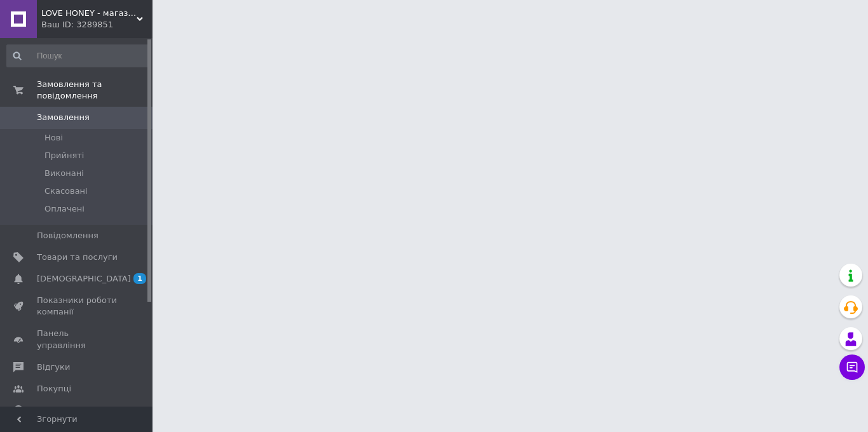 Image resolution: width=868 pixels, height=432 pixels. I want to click on span: Повідомлення, so click(67, 236).